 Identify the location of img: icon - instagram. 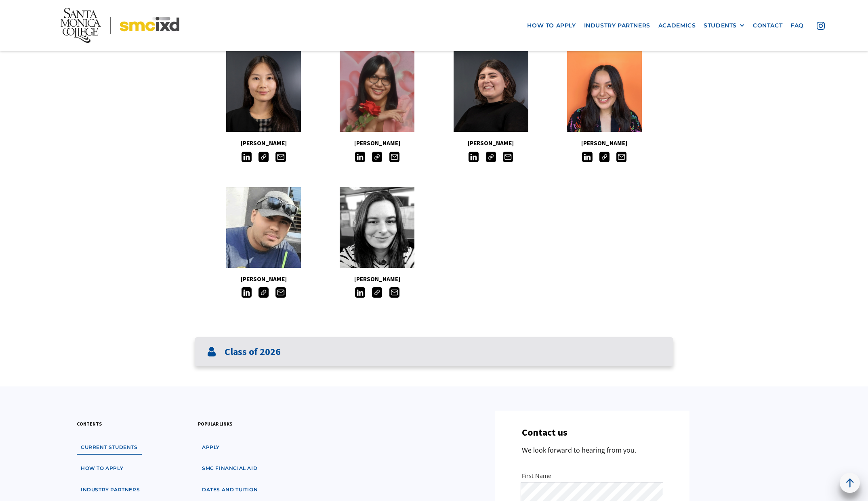
(820, 26).